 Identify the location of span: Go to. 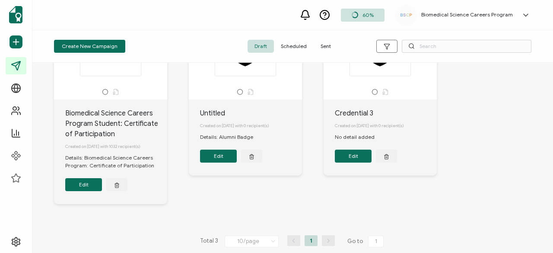
(367, 241).